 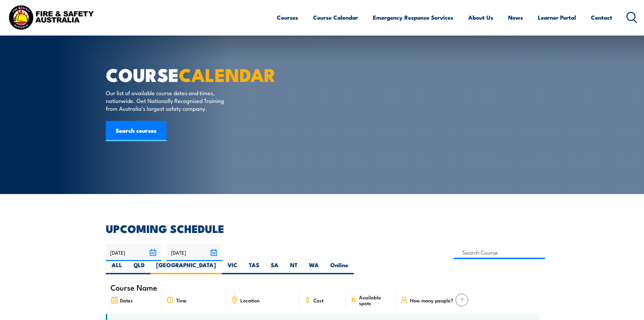 What do you see at coordinates (516, 17) in the screenshot?
I see `a: News` at bounding box center [516, 17].